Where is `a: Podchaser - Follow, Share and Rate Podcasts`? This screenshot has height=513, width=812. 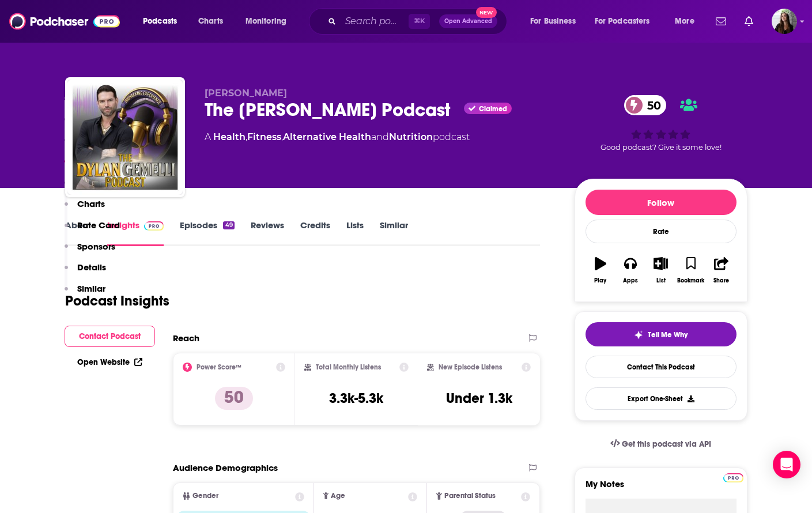
a: Podchaser - Follow, Share and Rate Podcasts is located at coordinates (64, 21).